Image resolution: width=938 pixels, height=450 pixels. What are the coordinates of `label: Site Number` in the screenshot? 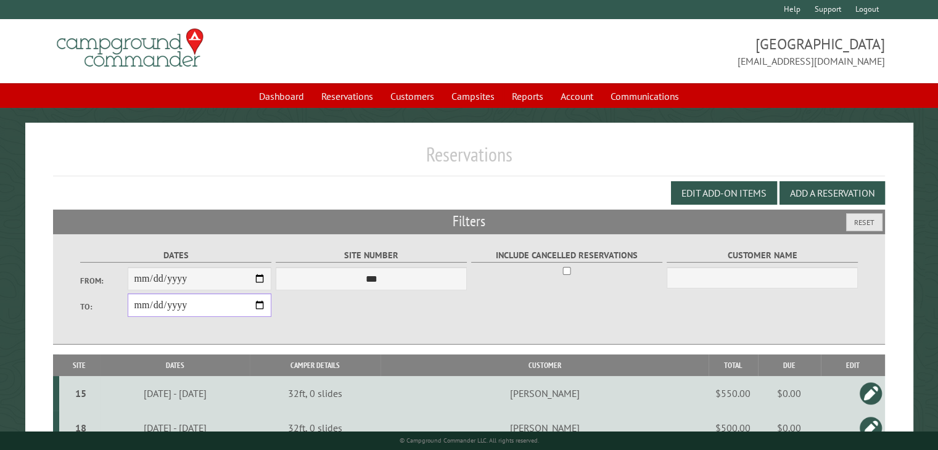 It's located at (371, 255).